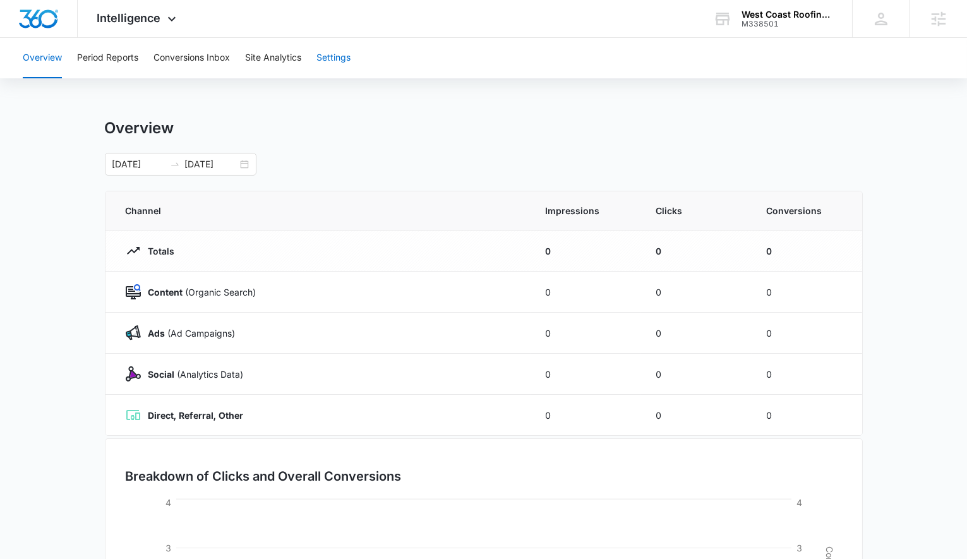  I want to click on div: account id, so click(788, 24).